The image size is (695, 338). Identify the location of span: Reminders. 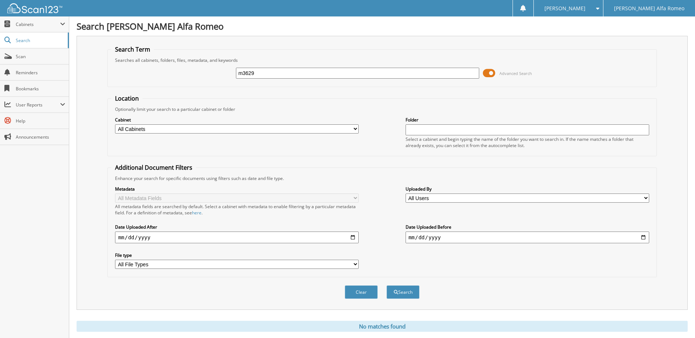
(40, 73).